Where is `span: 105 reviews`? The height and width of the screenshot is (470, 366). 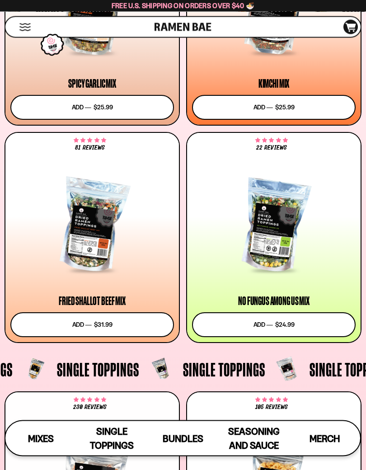
span: 105 reviews is located at coordinates (272, 408).